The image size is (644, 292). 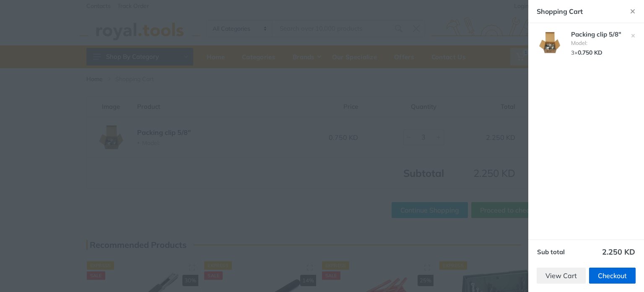 I want to click on img: Royal Tools - Packing clip 5/8″, so click(x=550, y=42).